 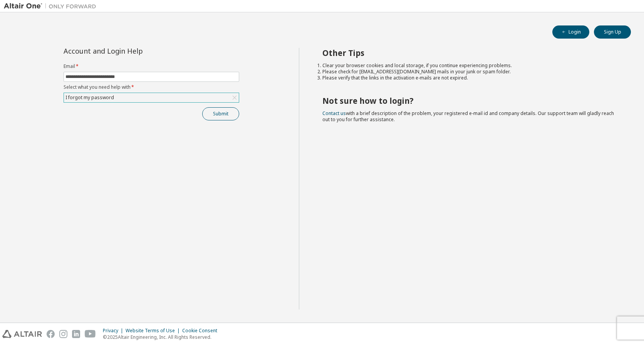 I want to click on div: Account and Login Help, so click(x=134, y=51).